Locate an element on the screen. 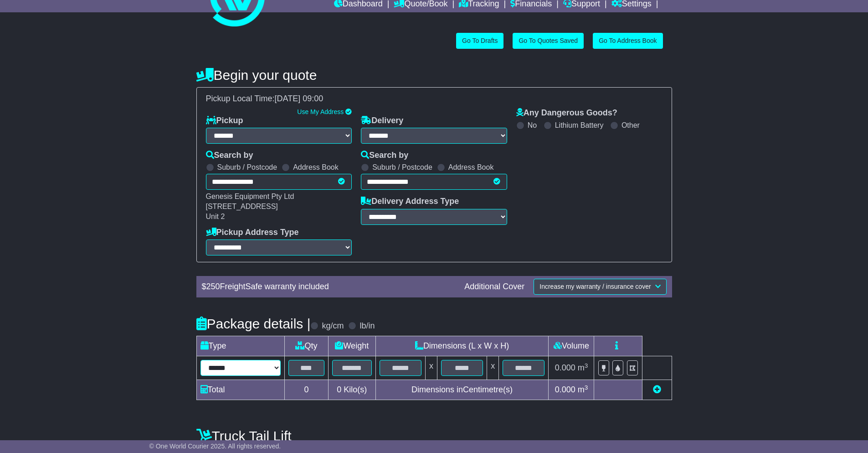 The image size is (868, 453). td: Volume is located at coordinates (571, 346).